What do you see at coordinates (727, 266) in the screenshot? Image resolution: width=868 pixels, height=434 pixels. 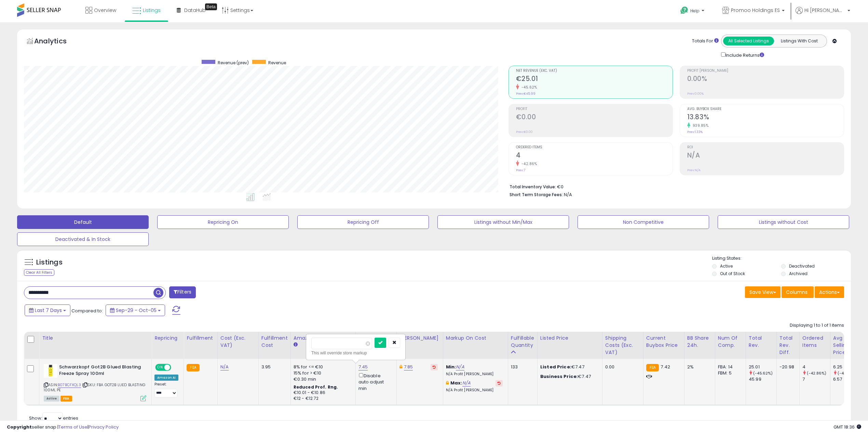 I see `label: Active` at bounding box center [727, 266].